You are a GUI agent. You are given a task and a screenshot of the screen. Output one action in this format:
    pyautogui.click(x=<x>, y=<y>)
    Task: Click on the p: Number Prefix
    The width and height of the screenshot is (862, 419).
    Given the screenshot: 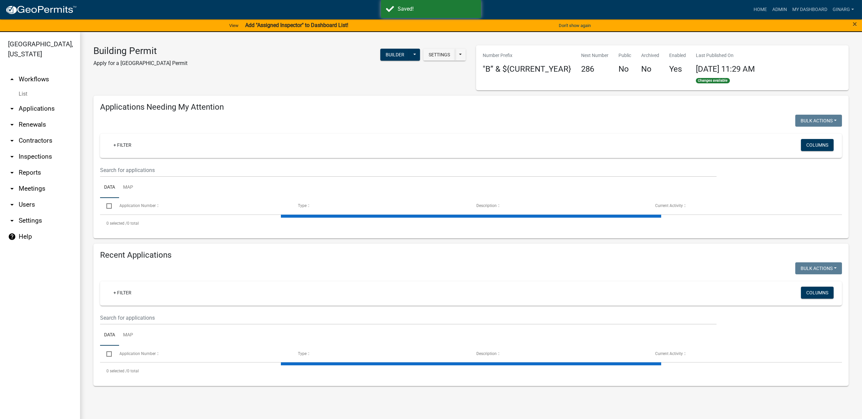 What is the action you would take?
    pyautogui.click(x=527, y=55)
    